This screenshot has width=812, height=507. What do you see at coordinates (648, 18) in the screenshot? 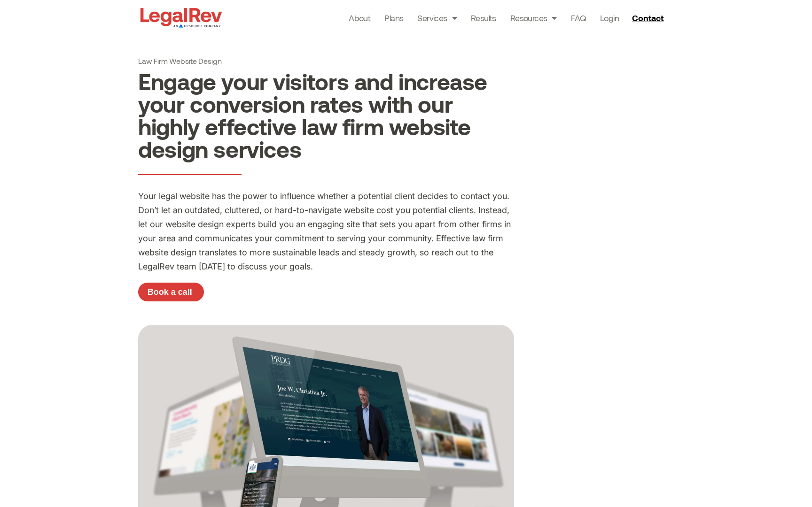
I see `span: Contact` at bounding box center [648, 18].